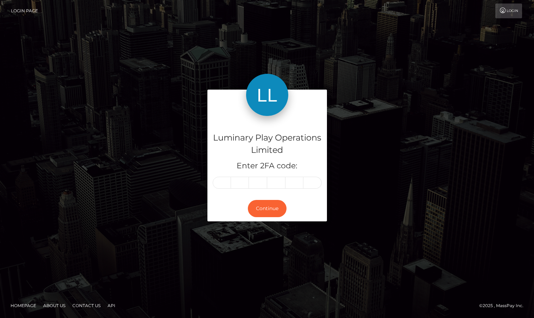 The width and height of the screenshot is (534, 318). What do you see at coordinates (267, 208) in the screenshot?
I see `button: Continue` at bounding box center [267, 208].